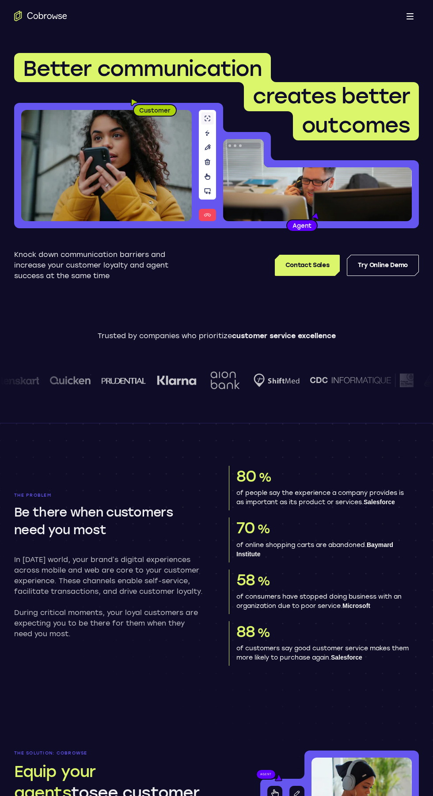 This screenshot has height=796, width=433. What do you see at coordinates (331, 96) in the screenshot?
I see `span: creates better` at bounding box center [331, 96].